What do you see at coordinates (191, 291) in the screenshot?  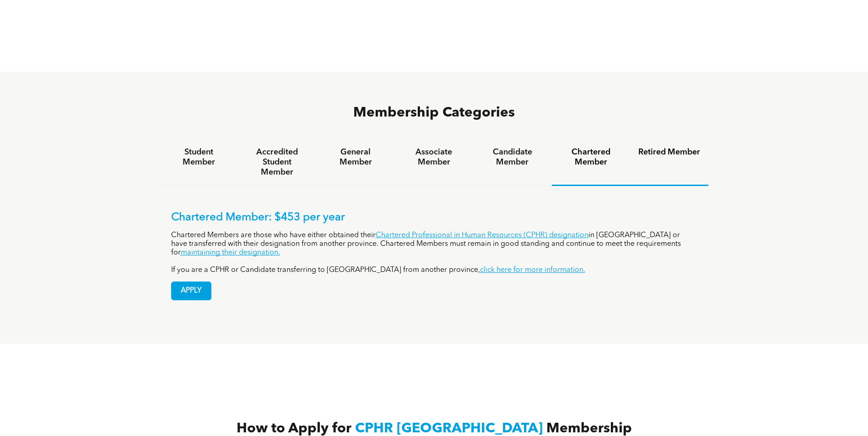 I see `span: APPLY` at bounding box center [191, 291].